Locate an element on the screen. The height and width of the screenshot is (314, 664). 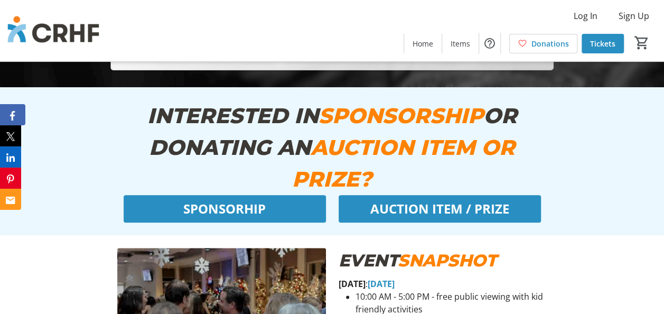
button: SPONSORHIP is located at coordinates (225, 209).